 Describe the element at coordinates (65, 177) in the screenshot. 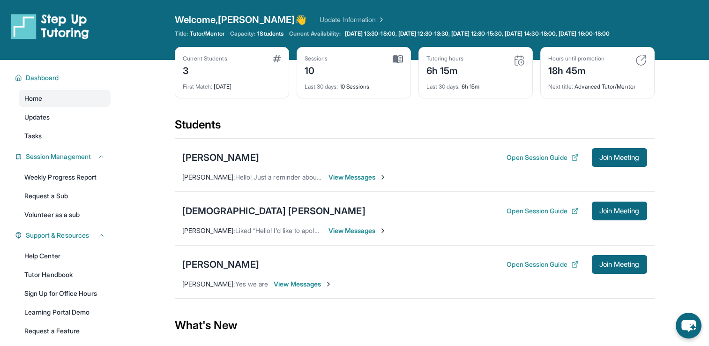

I see `a: Weekly Progress Report` at that location.